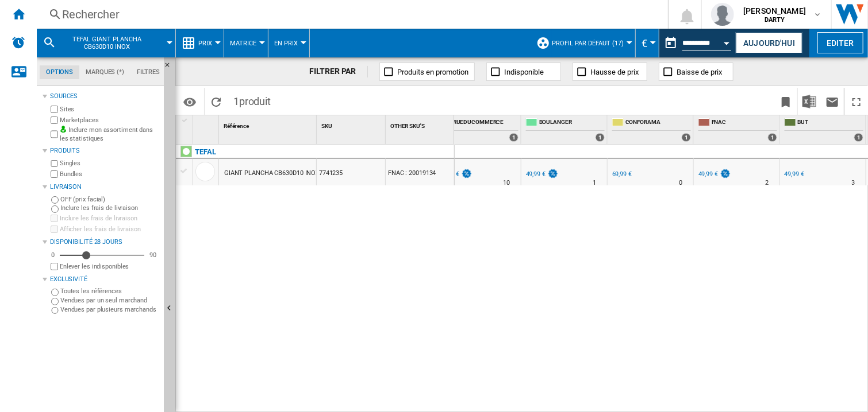  What do you see at coordinates (112, 43) in the screenshot?
I see `button: TEFAL GIANT PLANCHA CB630D10 INOX` at bounding box center [112, 43].